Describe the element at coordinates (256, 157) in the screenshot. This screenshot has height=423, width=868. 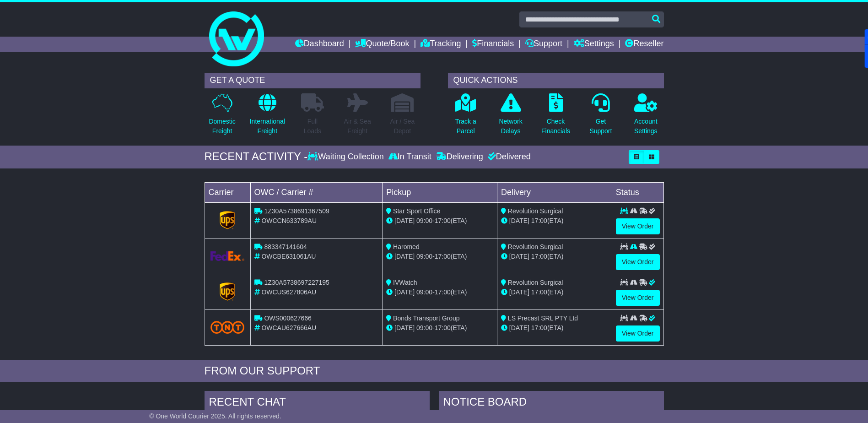
I see `div: RECENT ACTIVITY -` at that location.